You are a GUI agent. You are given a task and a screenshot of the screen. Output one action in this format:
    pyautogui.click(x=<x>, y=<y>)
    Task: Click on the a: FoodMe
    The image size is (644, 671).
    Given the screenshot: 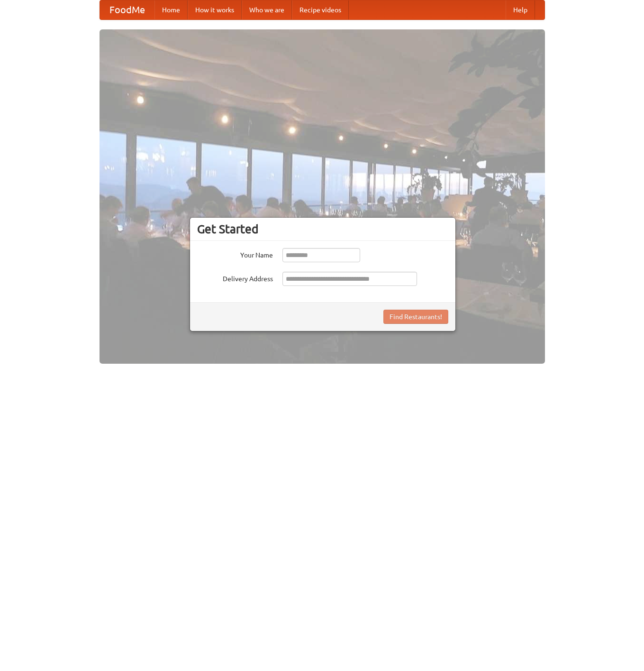 What is the action you would take?
    pyautogui.click(x=127, y=10)
    